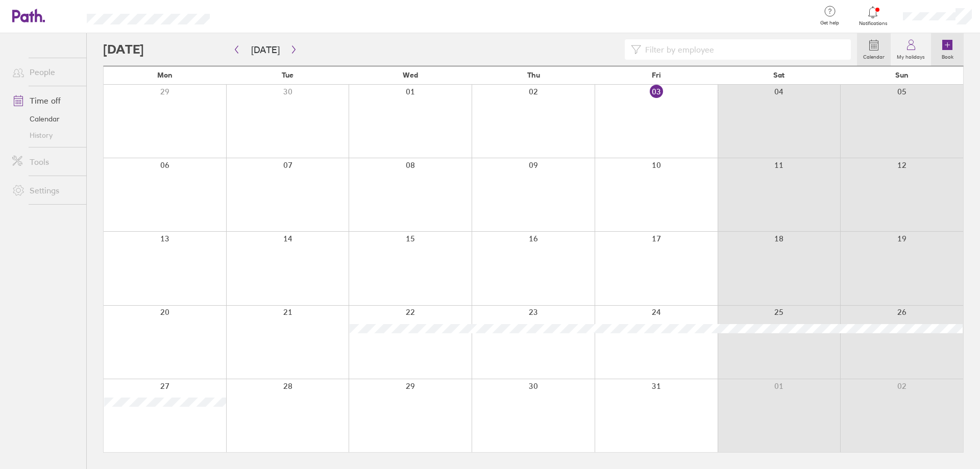 The width and height of the screenshot is (980, 469). What do you see at coordinates (45, 135) in the screenshot?
I see `a: History` at bounding box center [45, 135].